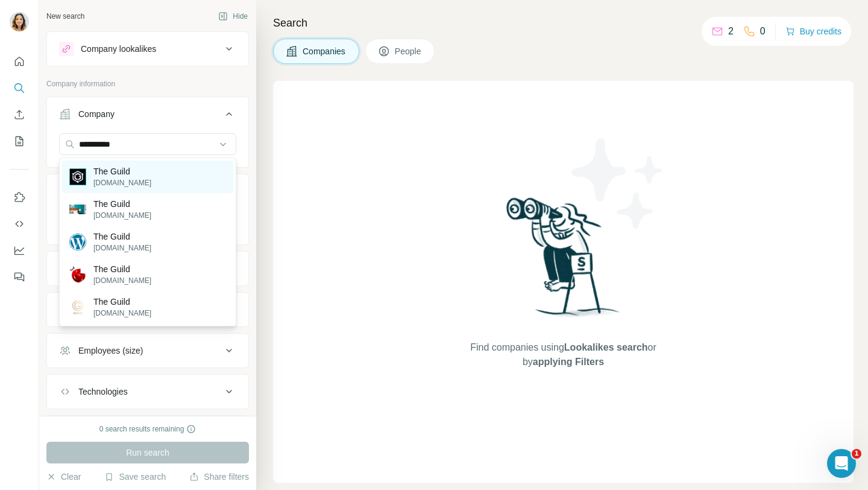 The image size is (868, 490). I want to click on div: Company, so click(97, 114).